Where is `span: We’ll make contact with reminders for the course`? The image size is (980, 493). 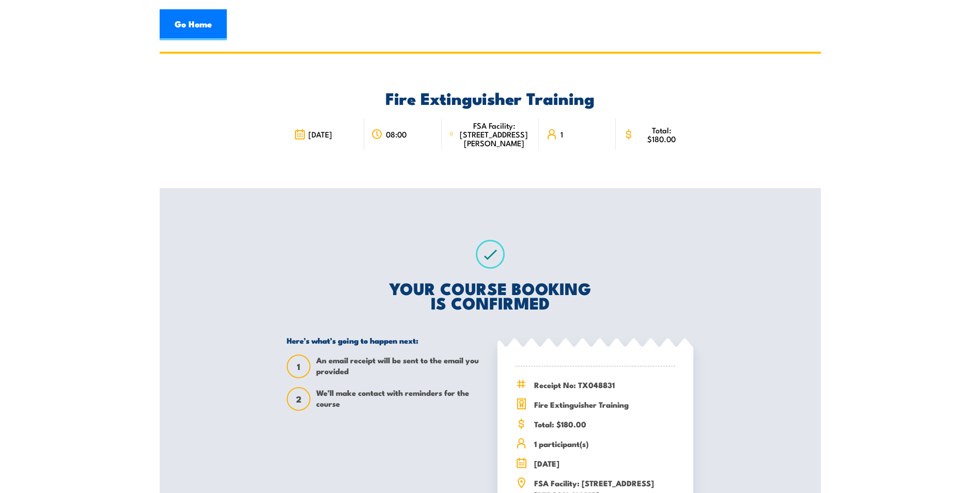
span: We’ll make contact with reminders for the course is located at coordinates (399, 399).